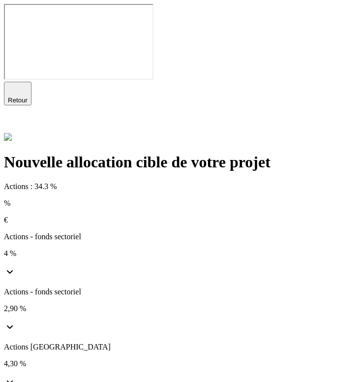  What do you see at coordinates (8, 137) in the screenshot?
I see `img: alexis.png` at bounding box center [8, 137].